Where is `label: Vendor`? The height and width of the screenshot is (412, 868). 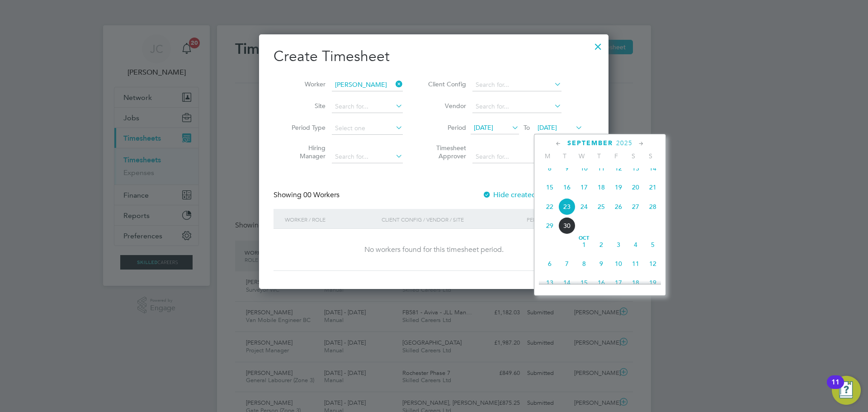 label: Vendor is located at coordinates (446, 106).